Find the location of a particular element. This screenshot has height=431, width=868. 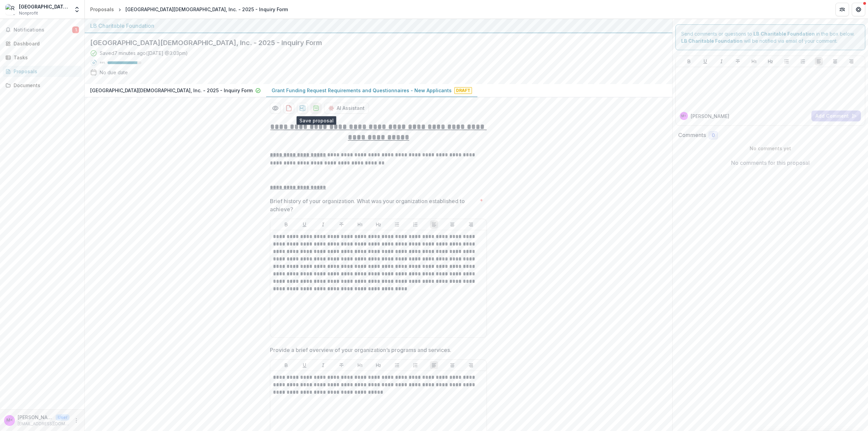

button: Add Comment is located at coordinates (836, 116).